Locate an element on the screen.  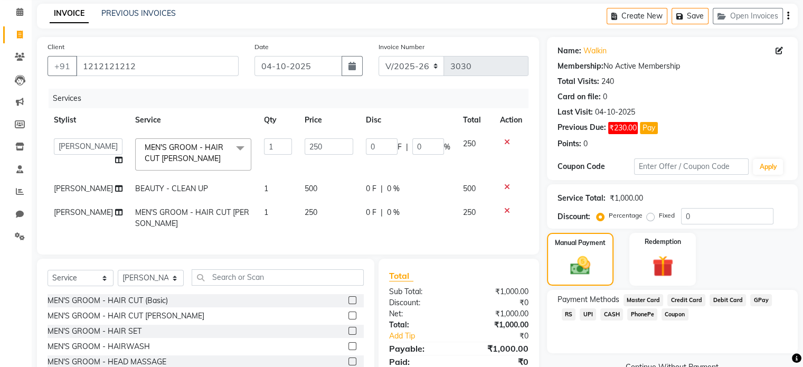
div: 04-10-2025 is located at coordinates (615, 112).